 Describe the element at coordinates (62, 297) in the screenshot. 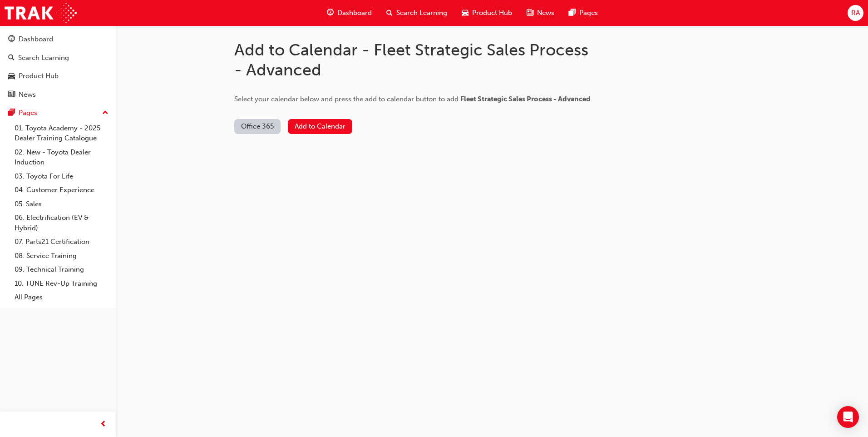

I see `a: All Pages` at that location.